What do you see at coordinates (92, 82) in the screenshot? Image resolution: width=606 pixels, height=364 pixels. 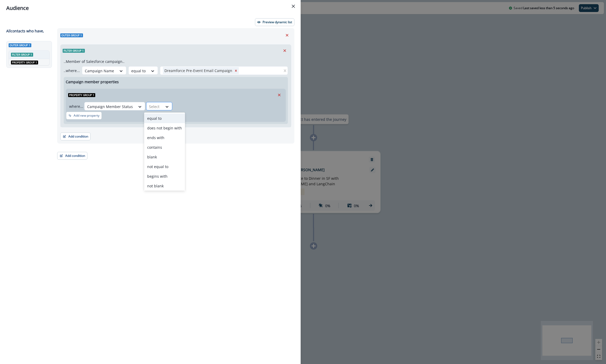 I see `p: Campaign member properties` at bounding box center [92, 82].